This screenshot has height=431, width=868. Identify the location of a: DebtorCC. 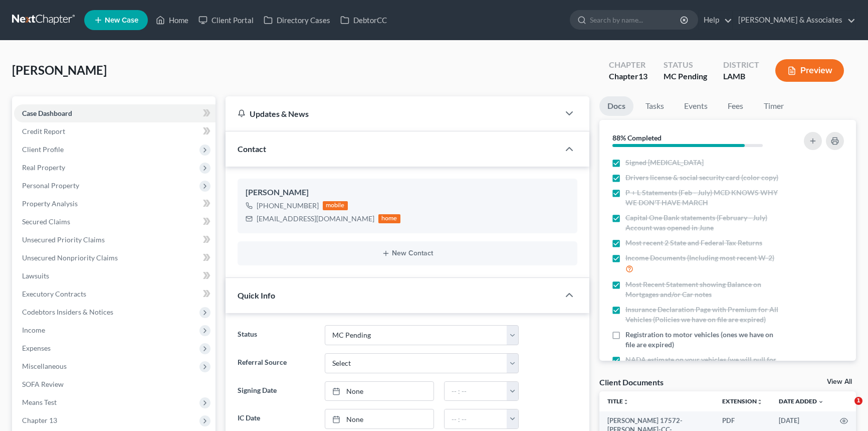
(363, 20).